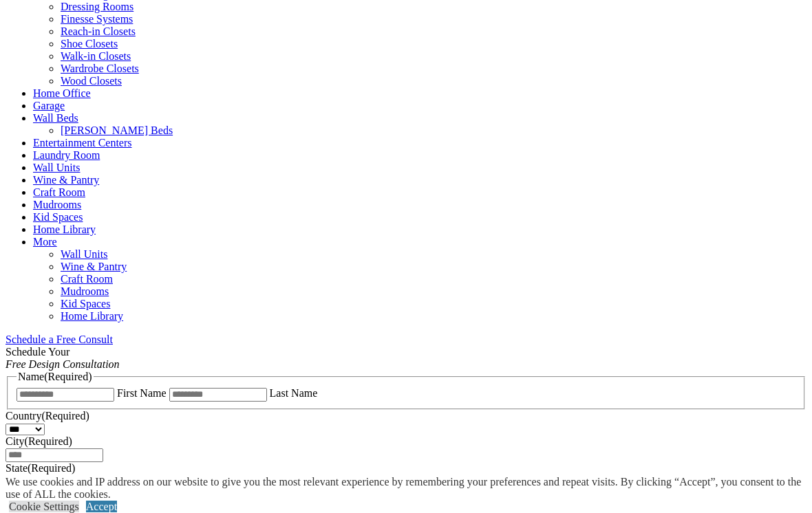 The image size is (812, 513). I want to click on a: Shoe Closets, so click(89, 43).